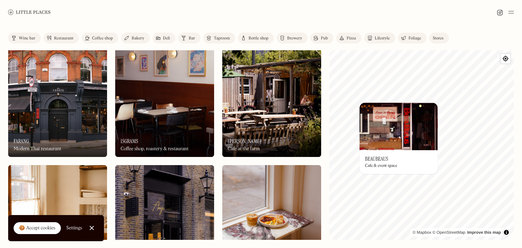  Describe the element at coordinates (351, 38) in the screenshot. I see `div: Pizza` at that location.